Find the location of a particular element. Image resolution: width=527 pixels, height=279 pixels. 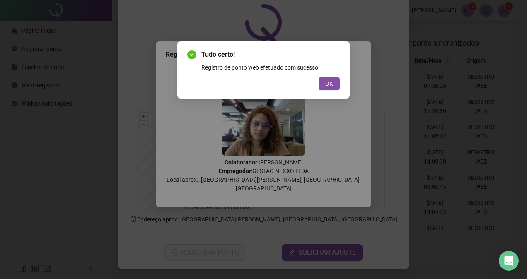

span: Tudo certo! is located at coordinates (271, 55).